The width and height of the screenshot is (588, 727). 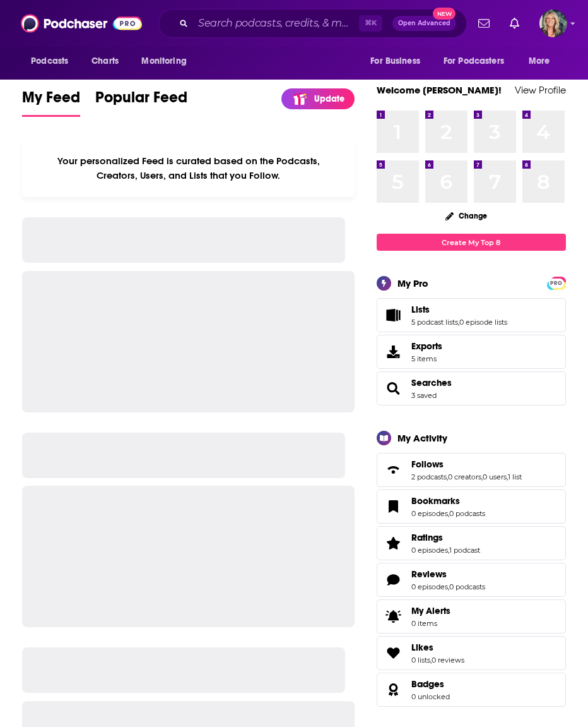 What do you see at coordinates (50, 61) in the screenshot?
I see `span: Podcasts` at bounding box center [50, 61].